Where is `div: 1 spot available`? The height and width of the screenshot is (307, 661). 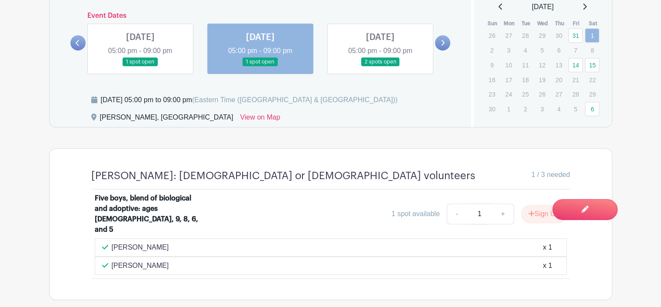
div: 1 spot available is located at coordinates (416, 214).